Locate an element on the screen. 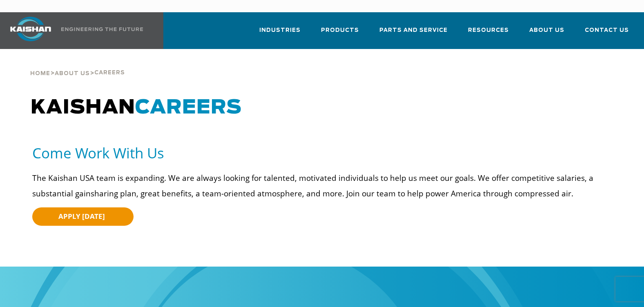  span: Resources is located at coordinates (488, 30).